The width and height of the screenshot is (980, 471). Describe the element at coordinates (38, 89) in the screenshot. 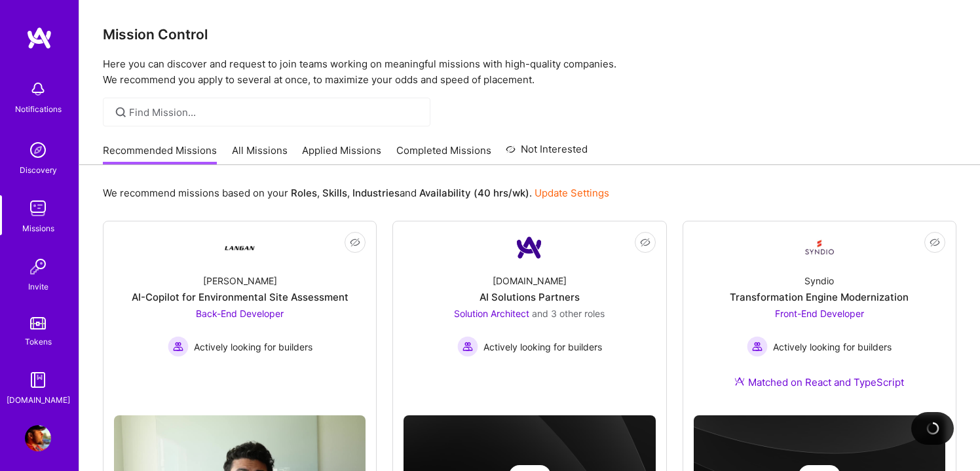

I see `img: bell` at that location.